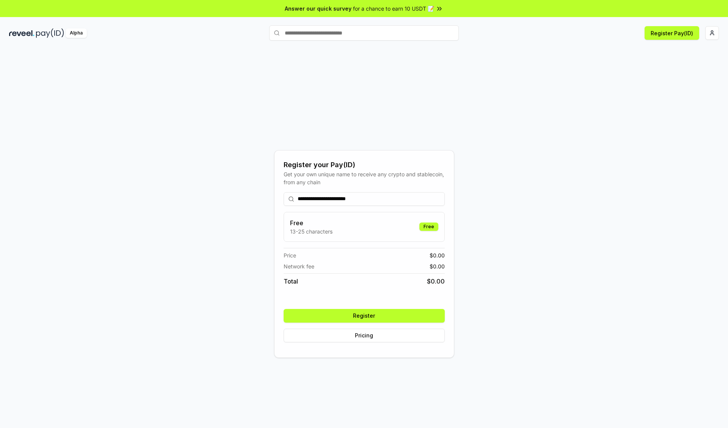 Image resolution: width=728 pixels, height=428 pixels. What do you see at coordinates (50, 33) in the screenshot?
I see `img: pay_id` at bounding box center [50, 33].